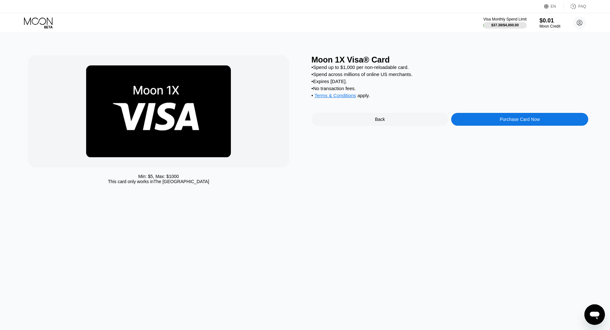  Describe the element at coordinates (505, 25) in the screenshot. I see `div: $37.38 / $4,000.00` at that location.